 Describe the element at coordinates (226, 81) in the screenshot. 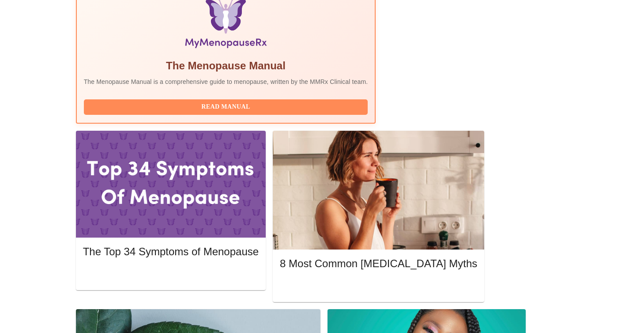

I see `p: The Menopause Manual is a comprehensive guide to menopause, written by the MMRx Clinical team.` at that location.